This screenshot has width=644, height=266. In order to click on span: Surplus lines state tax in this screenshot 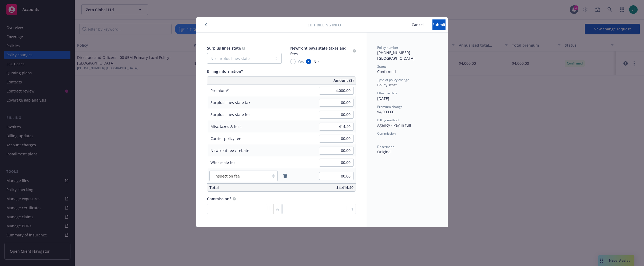, I will do `click(230, 102)`.